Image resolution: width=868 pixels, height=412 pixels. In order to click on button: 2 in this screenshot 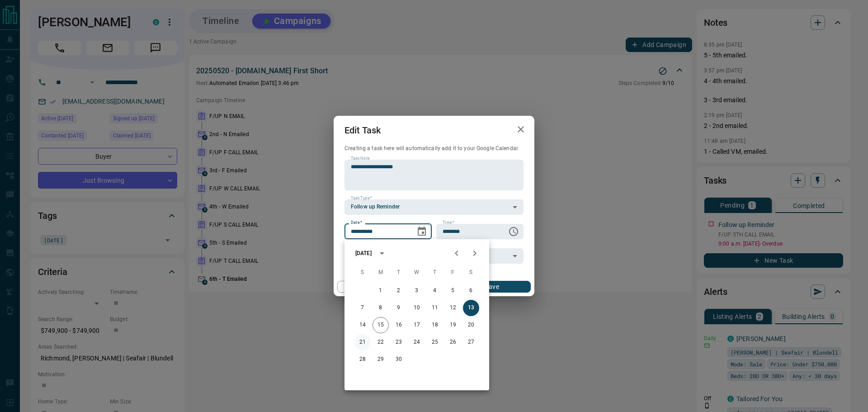, I will do `click(399, 291)`.